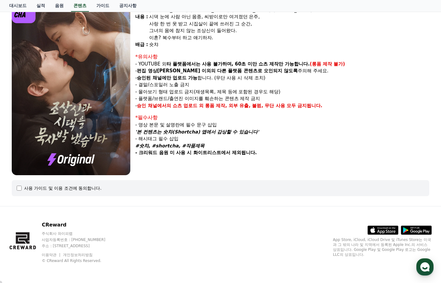 This screenshot has width=441, height=283. Describe the element at coordinates (289, 38) in the screenshot. I see `div: 이혼? 복수부터 하고 얘기하자.` at that location.